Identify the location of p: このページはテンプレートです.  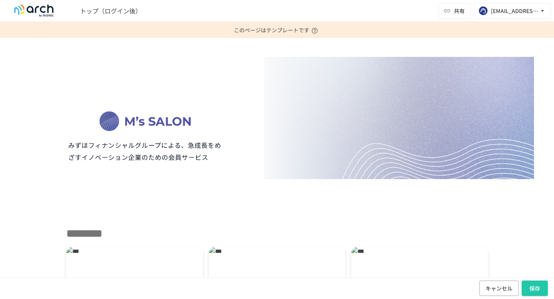
(277, 30).